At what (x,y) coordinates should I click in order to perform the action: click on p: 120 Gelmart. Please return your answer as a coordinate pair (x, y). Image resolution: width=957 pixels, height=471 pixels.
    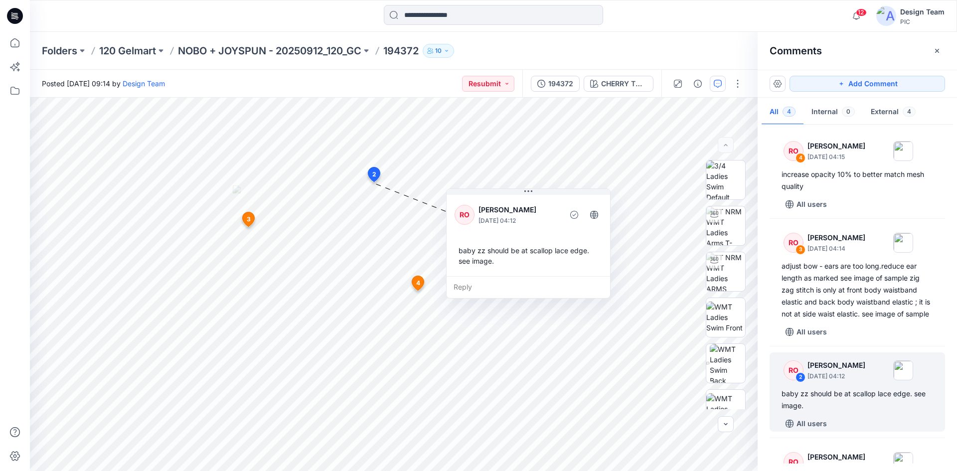
    Looking at the image, I should click on (128, 51).